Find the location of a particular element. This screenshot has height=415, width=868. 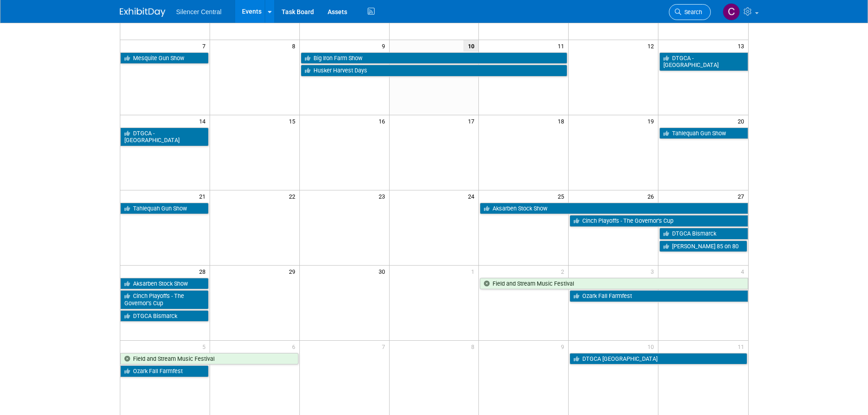

span: 29 is located at coordinates (293, 271).